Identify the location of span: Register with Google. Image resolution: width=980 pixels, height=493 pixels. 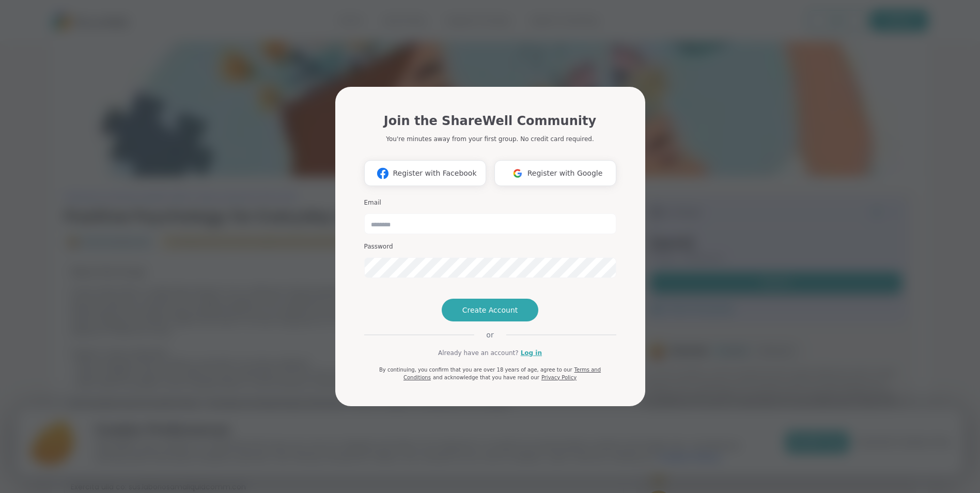
(565, 173).